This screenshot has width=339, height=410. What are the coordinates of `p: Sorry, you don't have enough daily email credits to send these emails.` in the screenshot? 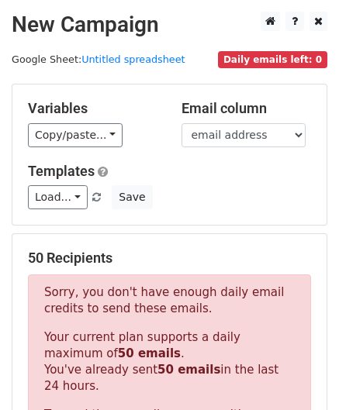 It's located at (169, 301).